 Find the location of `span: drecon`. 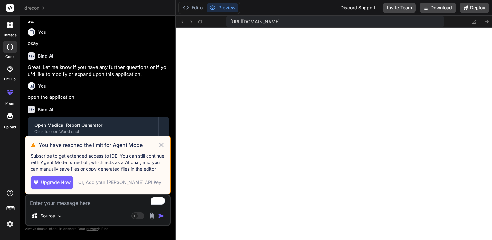

span: drecon is located at coordinates (35, 8).